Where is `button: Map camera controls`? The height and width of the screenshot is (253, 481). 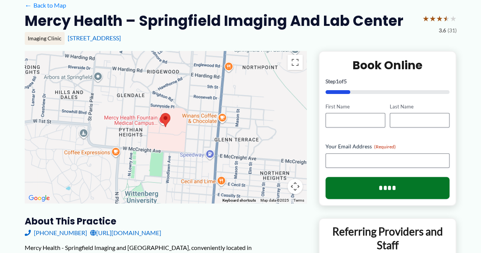 button: Map camera controls is located at coordinates (295, 186).